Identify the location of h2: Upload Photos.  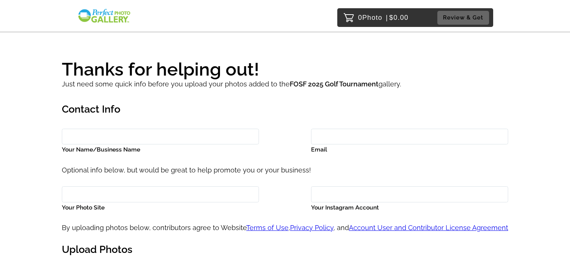
(285, 250).